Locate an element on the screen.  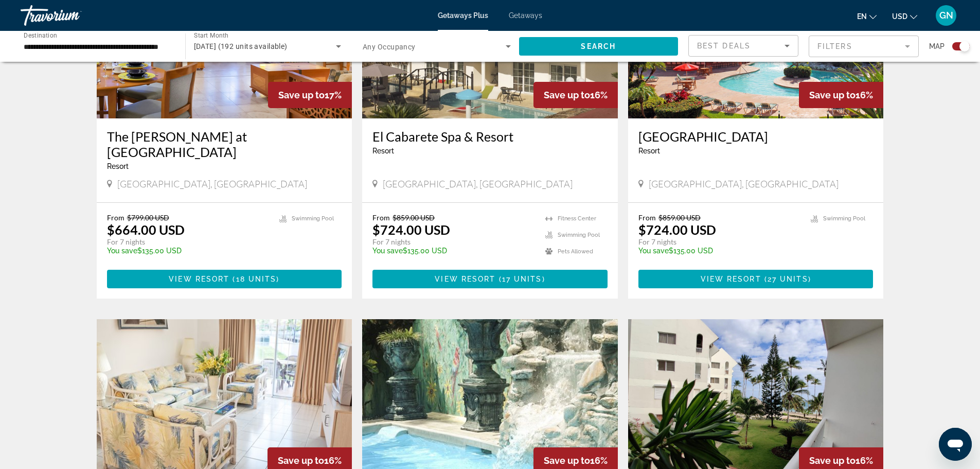
button: View Resort(17 units) is located at coordinates (490, 279).